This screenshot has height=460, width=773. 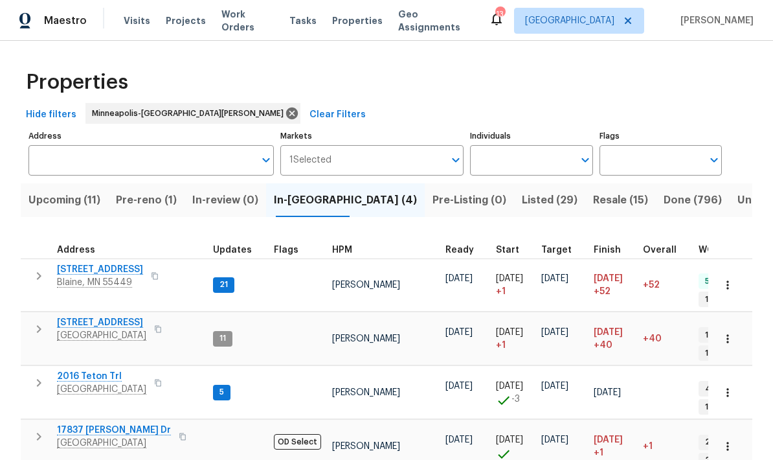 I want to click on div: Actual renovation start date, so click(x=514, y=250).